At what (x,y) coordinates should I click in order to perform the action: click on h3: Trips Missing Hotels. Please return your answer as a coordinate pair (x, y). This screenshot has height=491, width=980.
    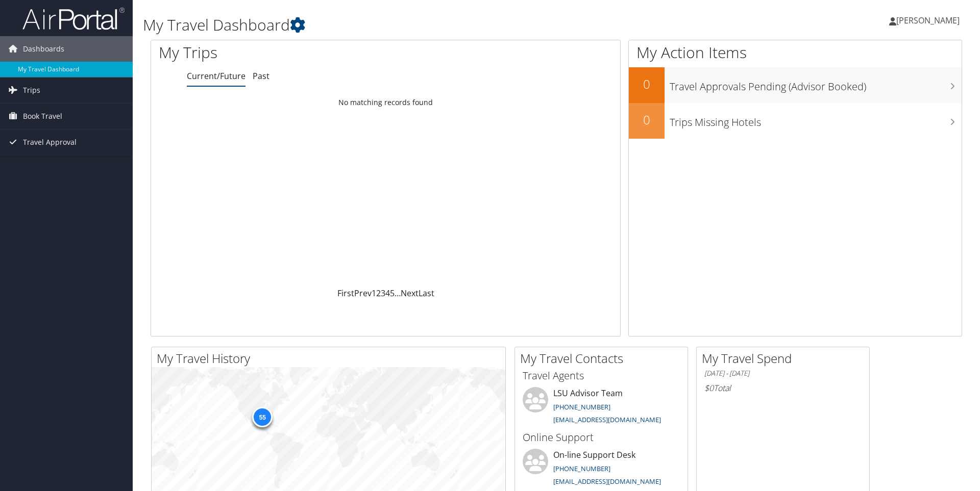
    Looking at the image, I should click on (815, 120).